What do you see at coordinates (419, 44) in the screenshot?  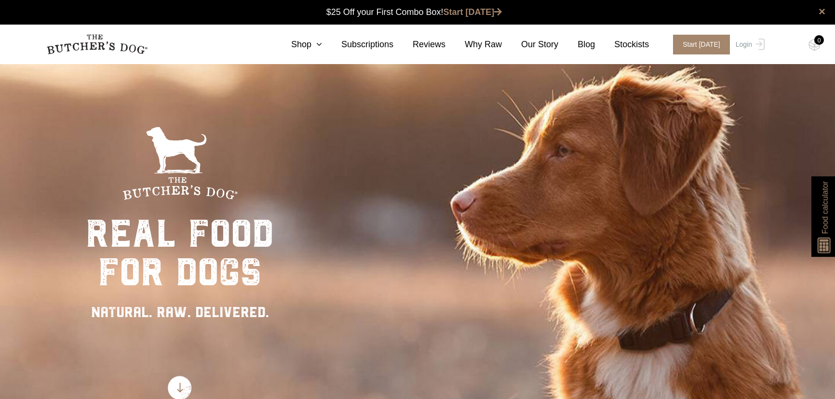 I see `a: Reviews` at bounding box center [419, 44].